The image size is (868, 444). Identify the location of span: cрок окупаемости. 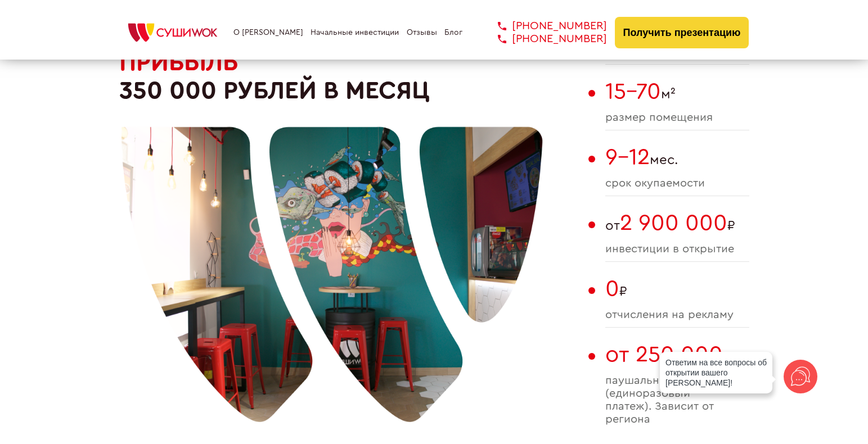
(677, 183).